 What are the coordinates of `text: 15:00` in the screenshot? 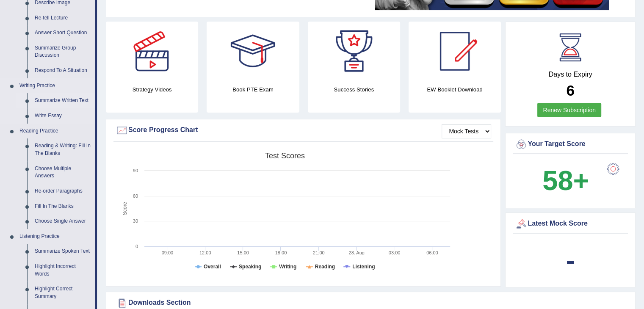 It's located at (243, 253).